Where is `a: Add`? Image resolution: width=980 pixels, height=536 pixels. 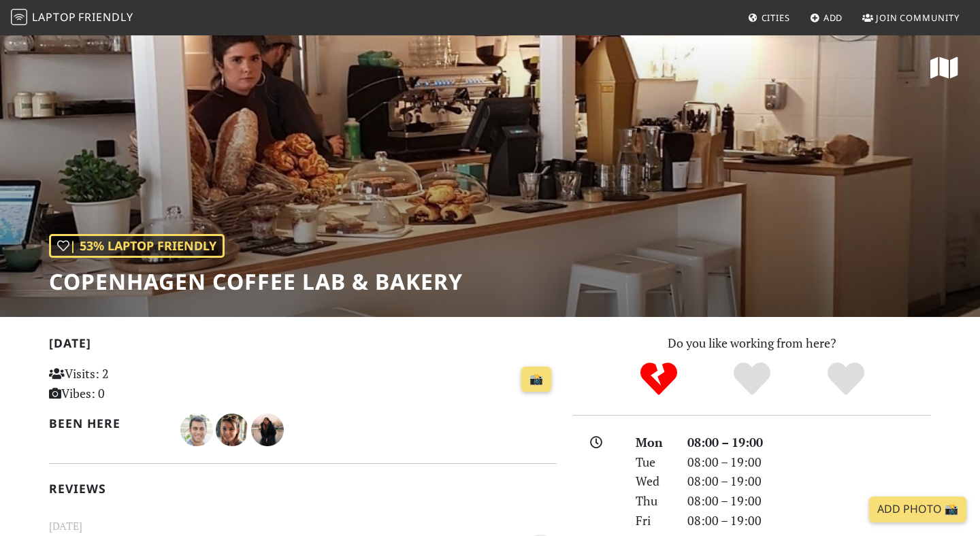 a: Add is located at coordinates (826, 18).